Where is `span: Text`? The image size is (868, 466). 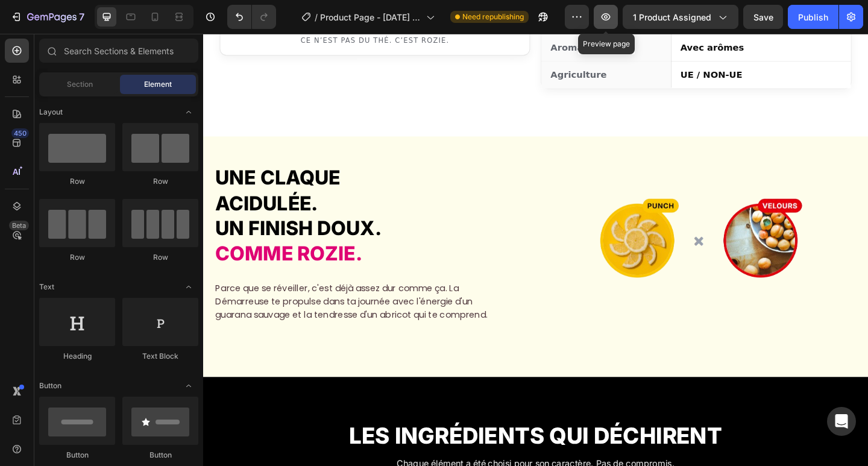
span: Text is located at coordinates (46, 288).